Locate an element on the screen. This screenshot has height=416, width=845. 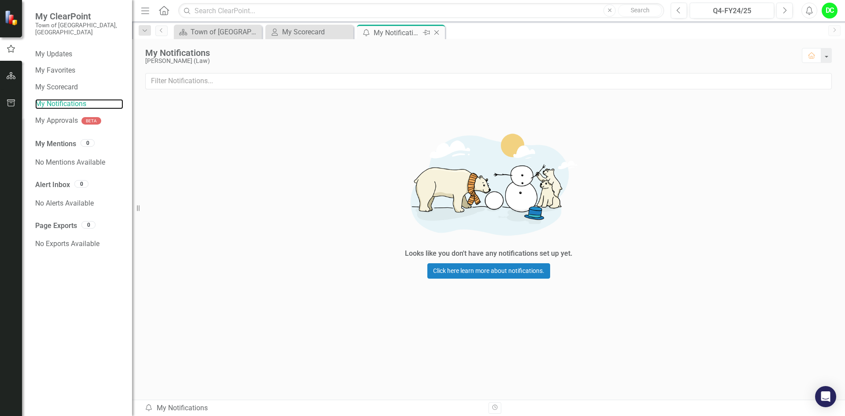
a: My Mentions is located at coordinates (55, 144).